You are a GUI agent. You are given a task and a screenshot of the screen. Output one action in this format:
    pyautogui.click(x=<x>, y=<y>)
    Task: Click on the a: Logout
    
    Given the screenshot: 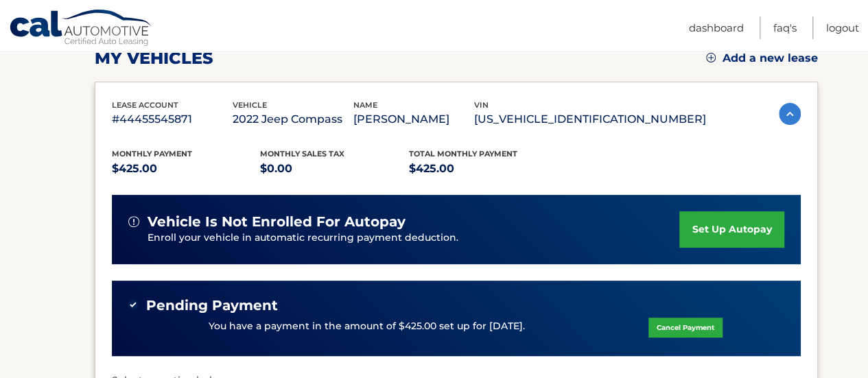 What is the action you would take?
    pyautogui.click(x=842, y=28)
    